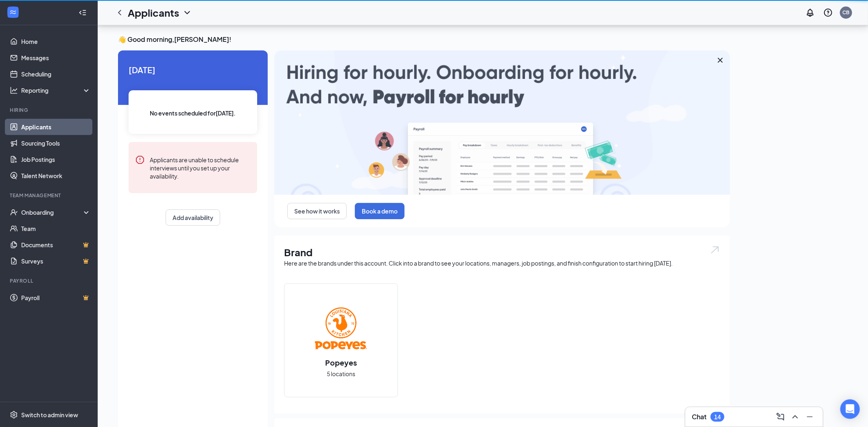 The image size is (868, 427). I want to click on button: Book a demo, so click(379, 211).